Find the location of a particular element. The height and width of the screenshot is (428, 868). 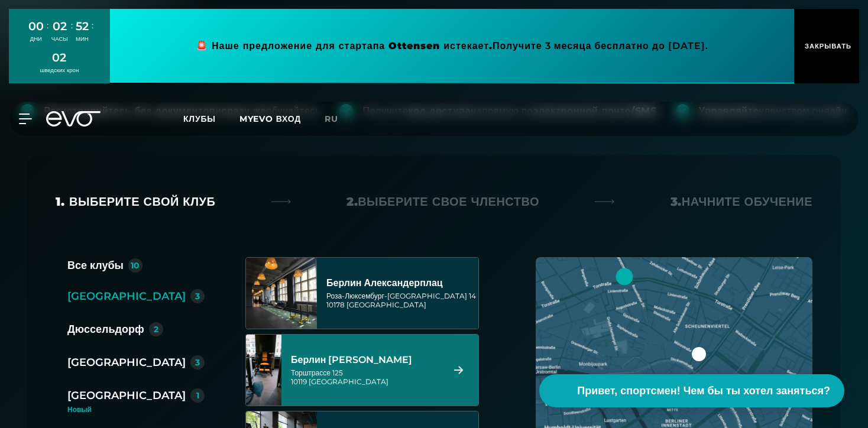

font: Начните обучение is located at coordinates (747, 202).